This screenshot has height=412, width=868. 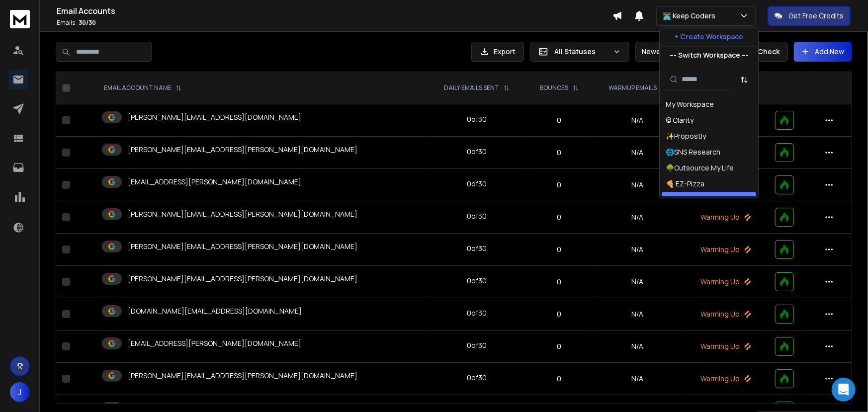 I want to click on div: © Clarity, so click(x=679, y=121).